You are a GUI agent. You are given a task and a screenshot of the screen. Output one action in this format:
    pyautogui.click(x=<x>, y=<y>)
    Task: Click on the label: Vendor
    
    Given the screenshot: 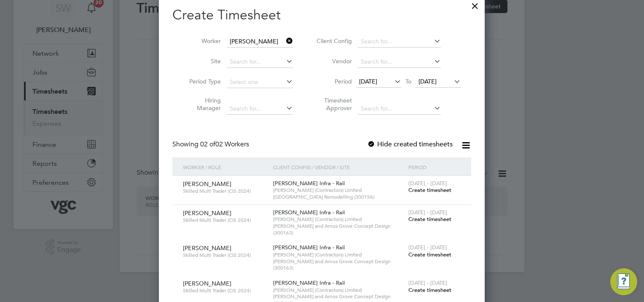 What is the action you would take?
    pyautogui.click(x=333, y=61)
    